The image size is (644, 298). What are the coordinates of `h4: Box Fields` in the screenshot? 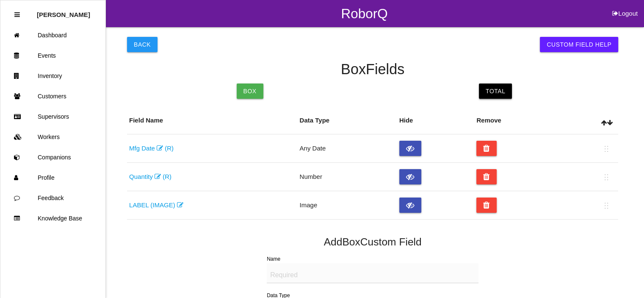 It's located at (373, 69).